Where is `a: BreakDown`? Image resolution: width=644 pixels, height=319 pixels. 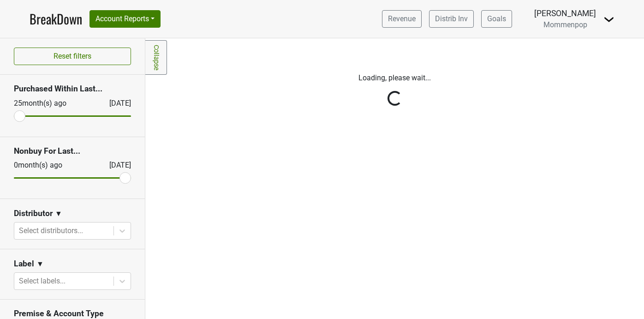 a: BreakDown is located at coordinates (56, 19).